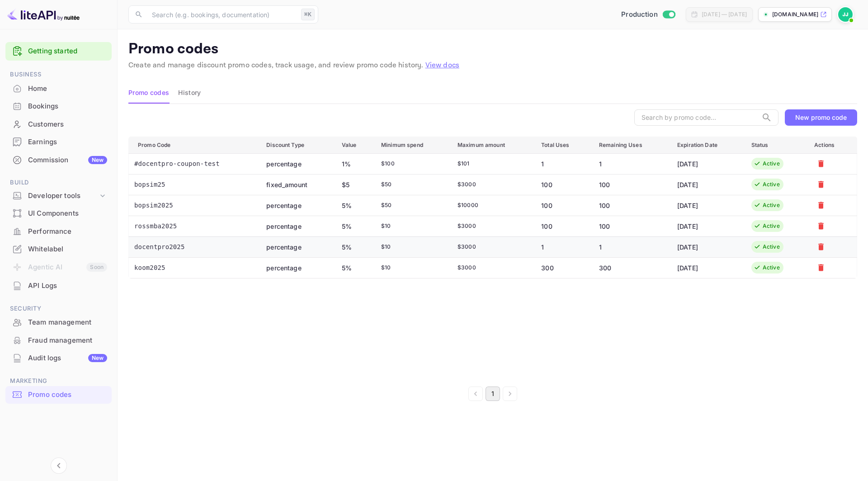 The width and height of the screenshot is (868, 481). I want to click on a: Bookings, so click(58, 106).